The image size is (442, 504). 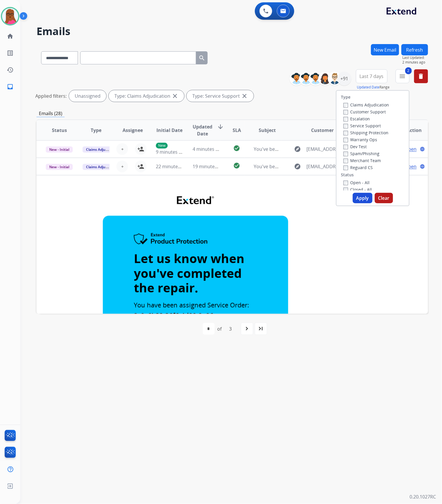 I want to click on input: Service Support, so click(x=346, y=126).